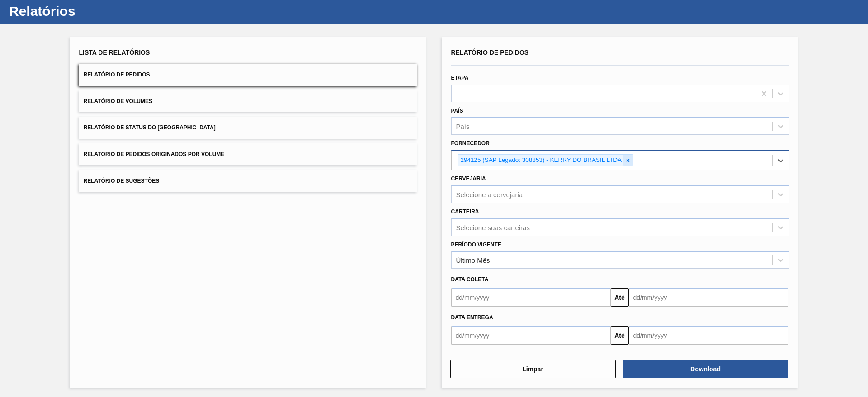  I want to click on span: Data coleta, so click(470, 280).